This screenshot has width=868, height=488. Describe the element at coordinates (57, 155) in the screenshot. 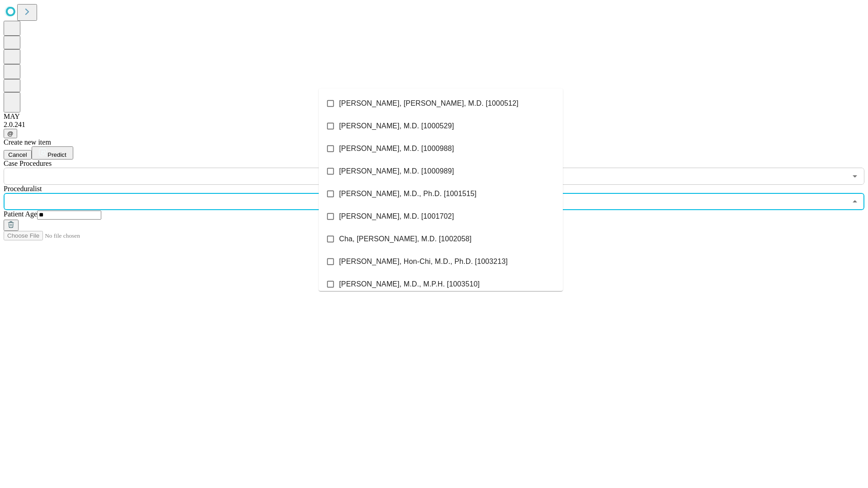

I see `span: Predict` at that location.